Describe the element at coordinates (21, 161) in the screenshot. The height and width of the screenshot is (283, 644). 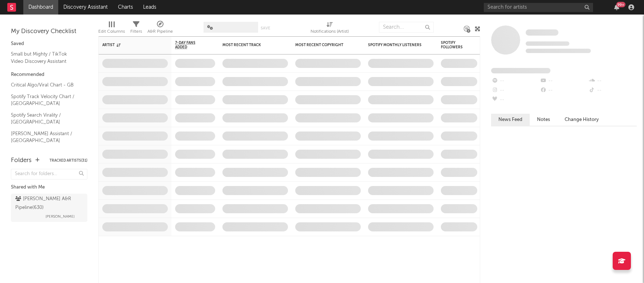
I see `div: Folders` at that location.